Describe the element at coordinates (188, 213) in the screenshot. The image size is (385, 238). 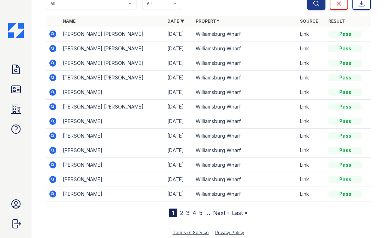
I see `a: 3` at that location.